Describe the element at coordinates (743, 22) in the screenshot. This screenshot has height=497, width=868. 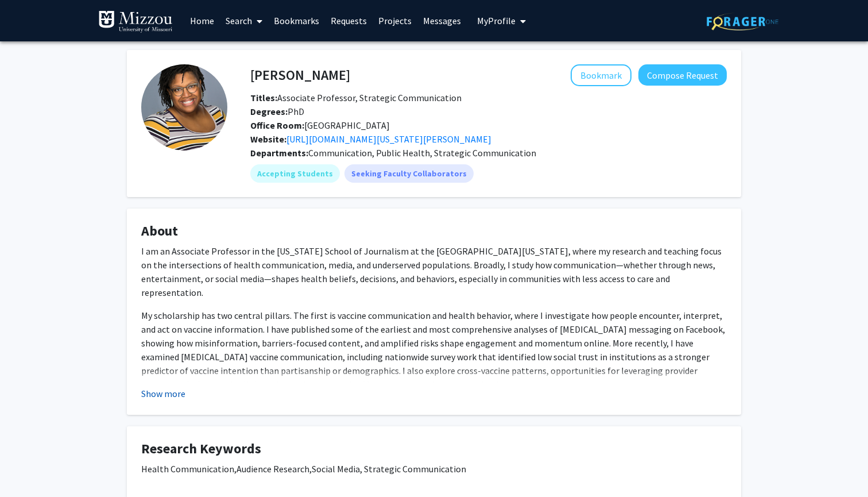
I see `img: ForagerOne Logo` at that location.